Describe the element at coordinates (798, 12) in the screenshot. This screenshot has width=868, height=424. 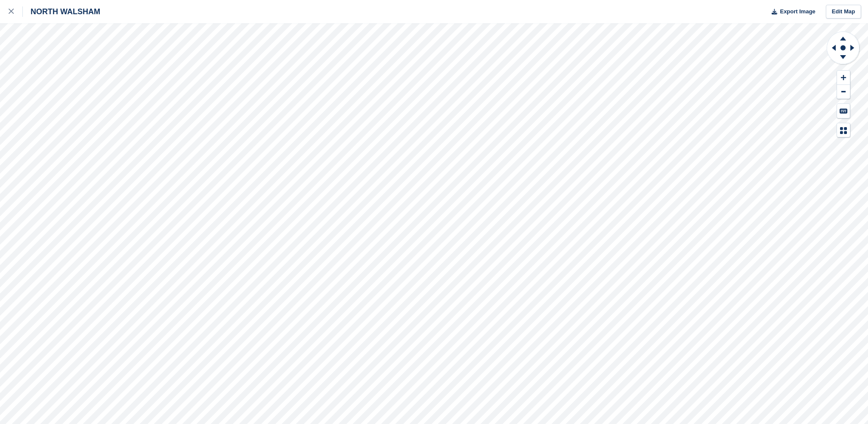
I see `span: Export Image` at that location.